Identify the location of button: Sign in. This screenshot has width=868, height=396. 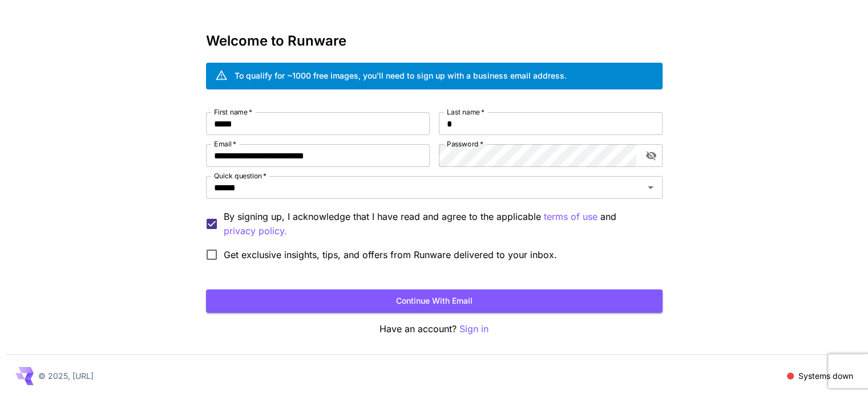
(473, 329).